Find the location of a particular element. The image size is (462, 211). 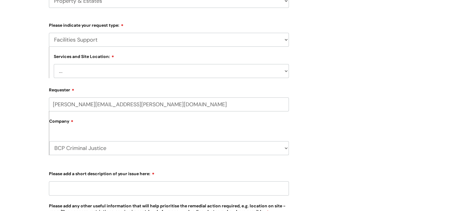

label: Requester is located at coordinates (169, 89).